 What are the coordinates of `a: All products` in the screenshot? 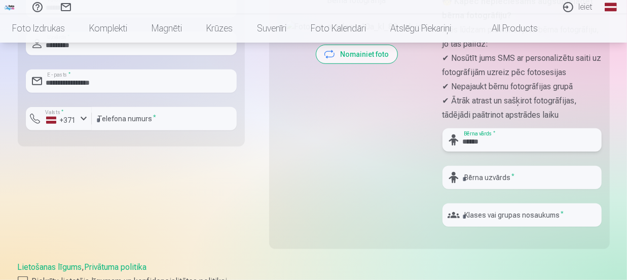 It's located at (506, 28).